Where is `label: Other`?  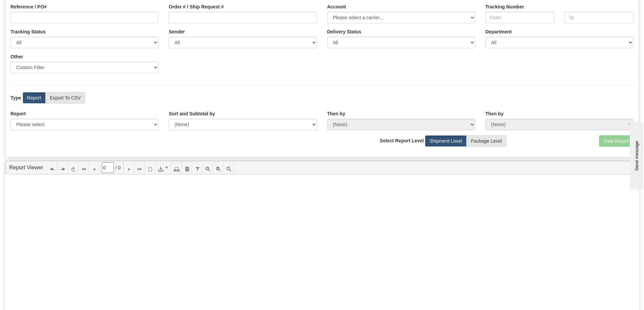
label: Other is located at coordinates (16, 56).